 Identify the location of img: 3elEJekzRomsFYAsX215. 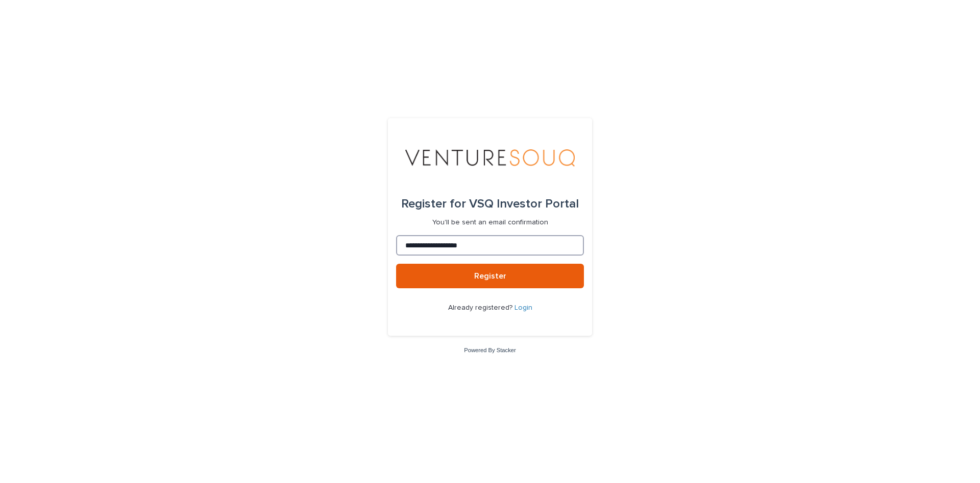
(490, 158).